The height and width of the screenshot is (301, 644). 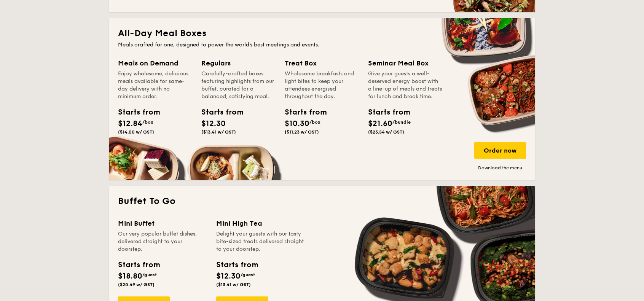 What do you see at coordinates (404, 63) in the screenshot?
I see `div: Seminar Meal Box` at bounding box center [404, 63].